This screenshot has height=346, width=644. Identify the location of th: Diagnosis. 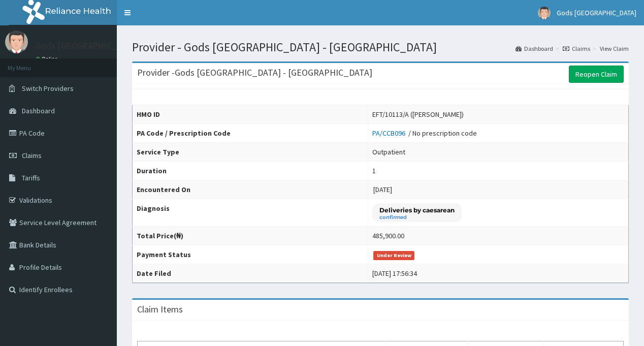
(251, 213).